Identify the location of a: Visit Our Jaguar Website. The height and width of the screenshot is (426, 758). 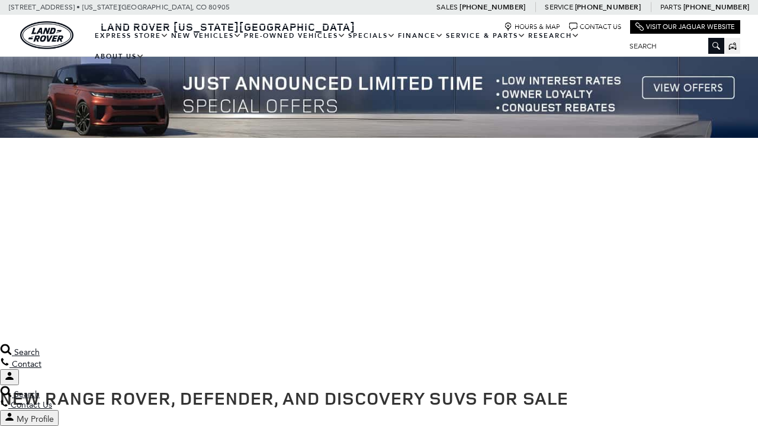
(685, 27).